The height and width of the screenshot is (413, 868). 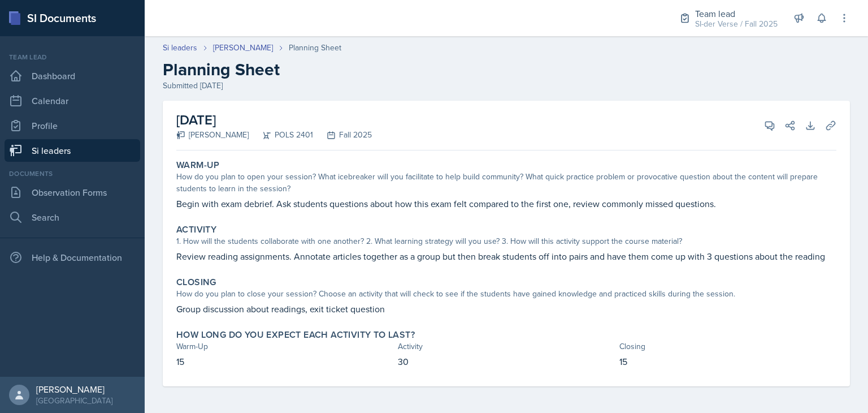 What do you see at coordinates (506, 256) in the screenshot?
I see `p: Review reading assignments. Annotate articles together as a group but then break students off int...` at bounding box center [506, 256].